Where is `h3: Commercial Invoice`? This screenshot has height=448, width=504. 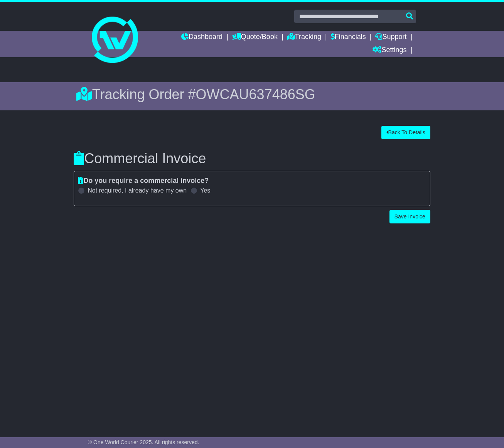 h3: Commercial Invoice is located at coordinates (252, 159).